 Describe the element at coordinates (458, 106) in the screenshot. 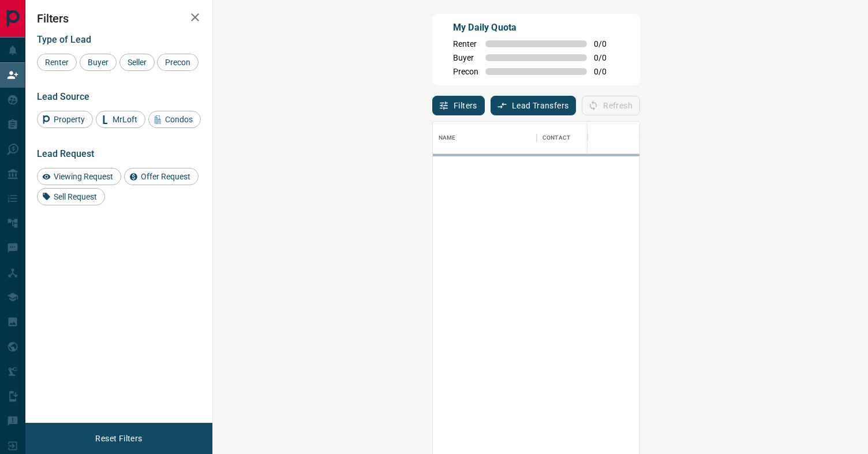

I see `button: Filters` at that location.